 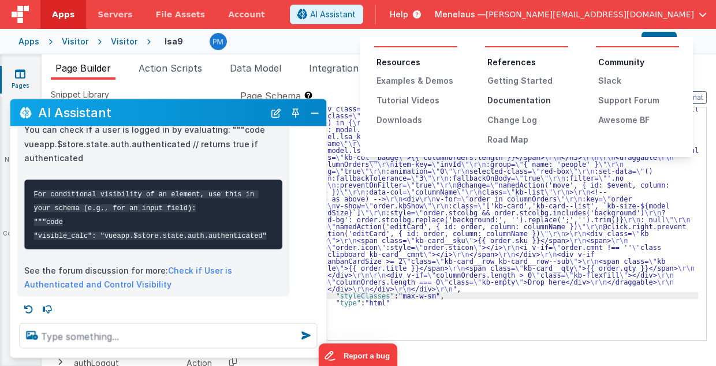 I want to click on div: Examples & Demos, so click(x=417, y=81).